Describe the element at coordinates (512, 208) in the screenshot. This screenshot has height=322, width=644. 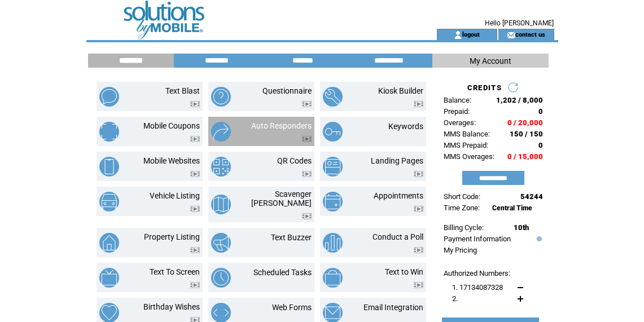
I see `span: Central Time` at that location.